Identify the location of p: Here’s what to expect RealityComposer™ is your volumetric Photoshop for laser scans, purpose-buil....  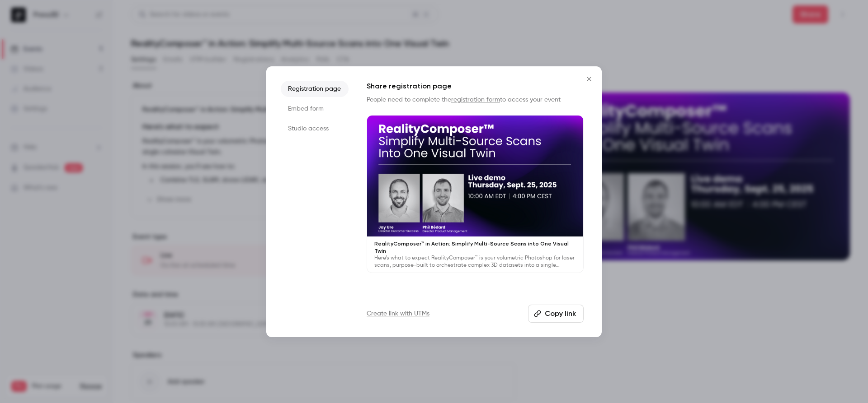
(475, 262).